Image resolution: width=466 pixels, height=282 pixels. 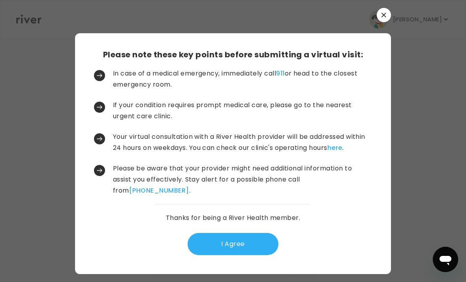 I want to click on p: Please be aware that your provider might need additional information to assist you effectively. S..., so click(x=242, y=179).